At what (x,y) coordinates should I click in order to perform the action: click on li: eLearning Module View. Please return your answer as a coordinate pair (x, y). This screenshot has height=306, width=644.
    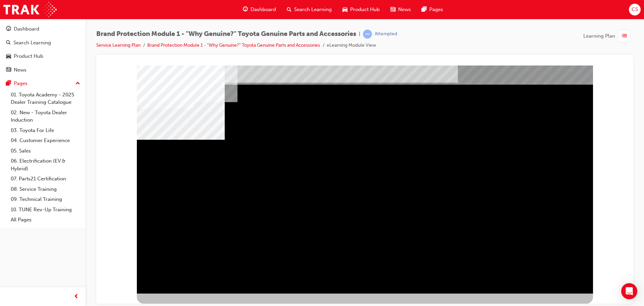
    Looking at the image, I should click on (351, 45).